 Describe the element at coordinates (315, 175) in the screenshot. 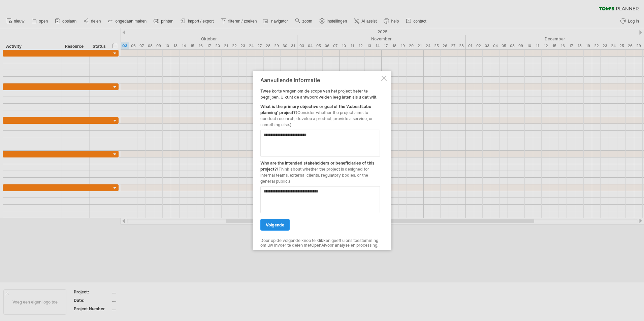

I see `span: (Think about whether the project is designed for internal teams, external clients, regulatory bod...` at that location.